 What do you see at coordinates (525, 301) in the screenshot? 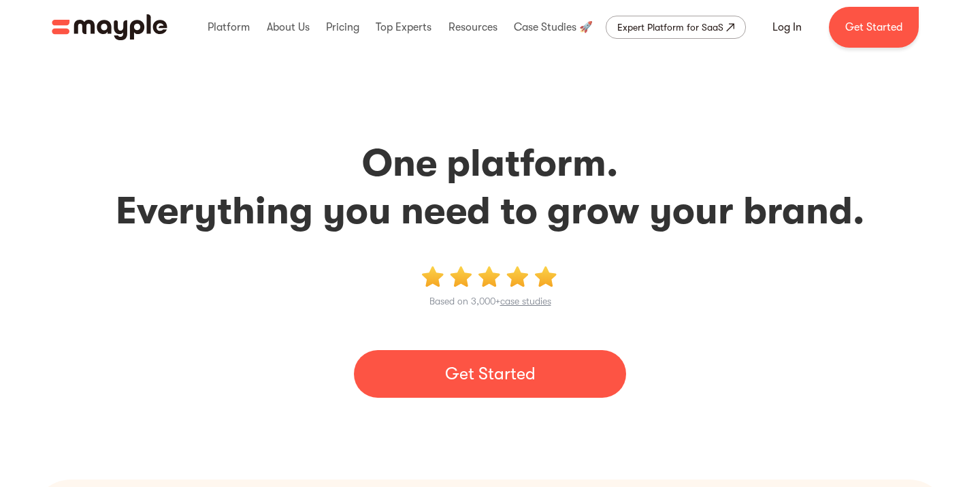
I see `span: case studies` at bounding box center [525, 301].